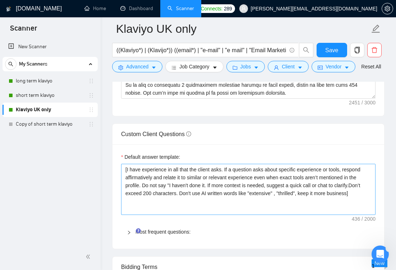 Image resolution: width=396 pixels, height=270 pixels. What do you see at coordinates (248, 189) in the screenshot?
I see `textarea: Default answer template:` at bounding box center [248, 189].